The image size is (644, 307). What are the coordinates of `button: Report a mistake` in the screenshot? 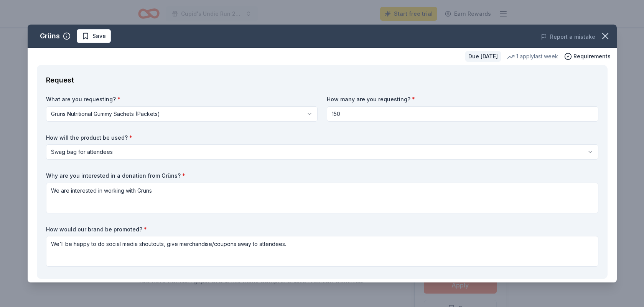 It's located at (568, 37).